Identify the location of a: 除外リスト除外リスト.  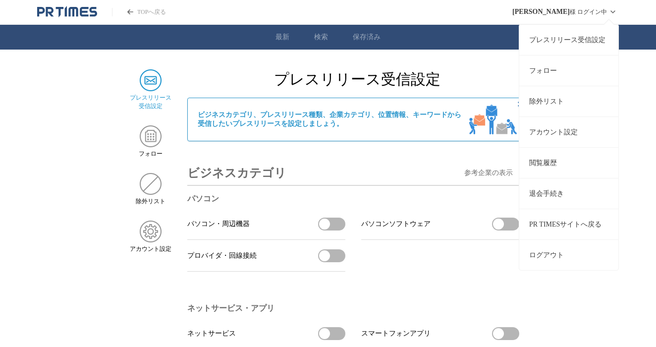
(150, 189).